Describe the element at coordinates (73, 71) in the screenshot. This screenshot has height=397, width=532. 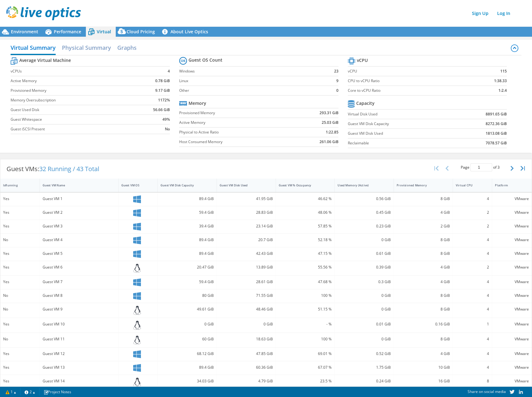
I see `label: vCPUs` at that location.